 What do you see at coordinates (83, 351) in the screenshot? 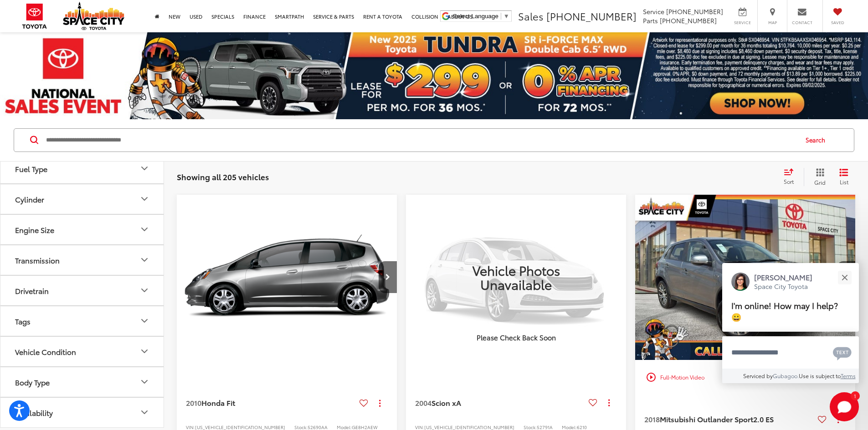
I see `button: Vehicle ConditionVehicle Condition` at bounding box center [83, 351].